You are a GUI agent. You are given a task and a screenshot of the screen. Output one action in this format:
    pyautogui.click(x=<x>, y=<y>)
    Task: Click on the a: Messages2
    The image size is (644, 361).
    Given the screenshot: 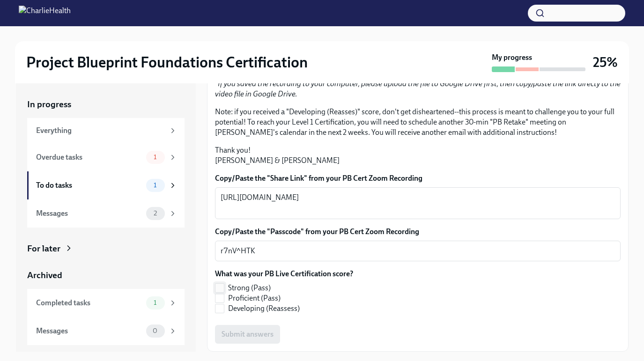 What is the action you would take?
    pyautogui.click(x=106, y=214)
    